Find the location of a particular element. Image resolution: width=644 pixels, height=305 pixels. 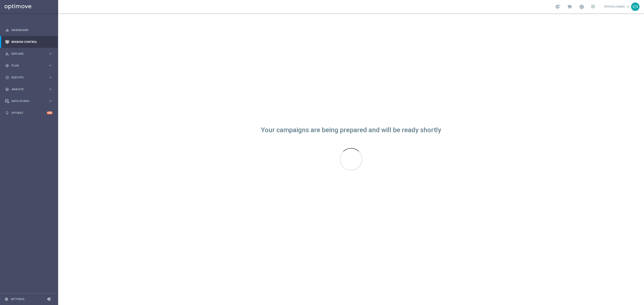

i: track_changes is located at coordinates (7, 89).